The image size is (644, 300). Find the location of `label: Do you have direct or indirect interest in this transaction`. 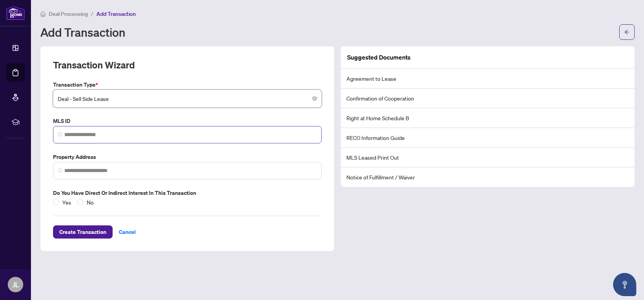

label: Do you have direct or indirect interest in this transaction is located at coordinates (188, 193).